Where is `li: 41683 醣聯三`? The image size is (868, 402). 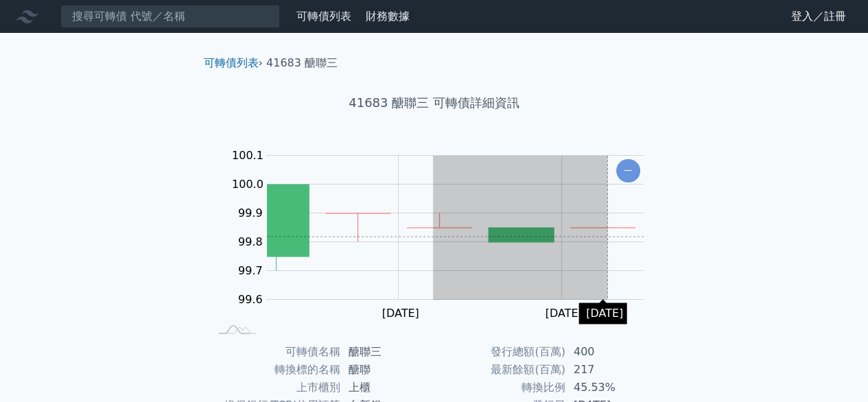
li: 41683 醣聯三 is located at coordinates (302, 63).